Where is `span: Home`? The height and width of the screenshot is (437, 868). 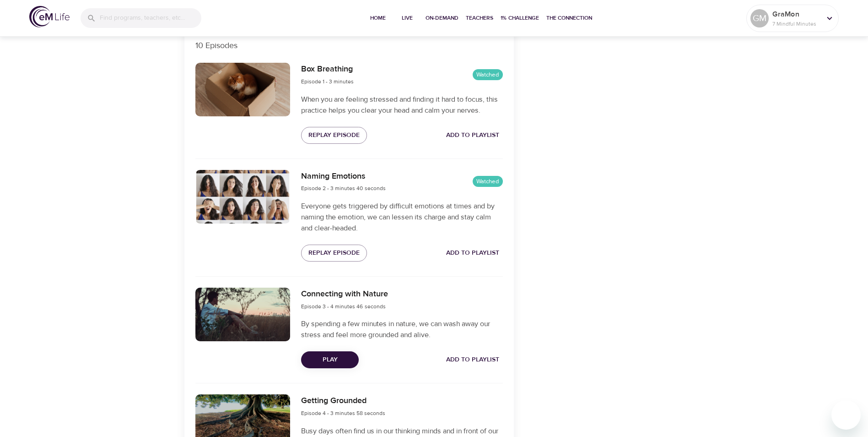 span: Home is located at coordinates (378, 18).